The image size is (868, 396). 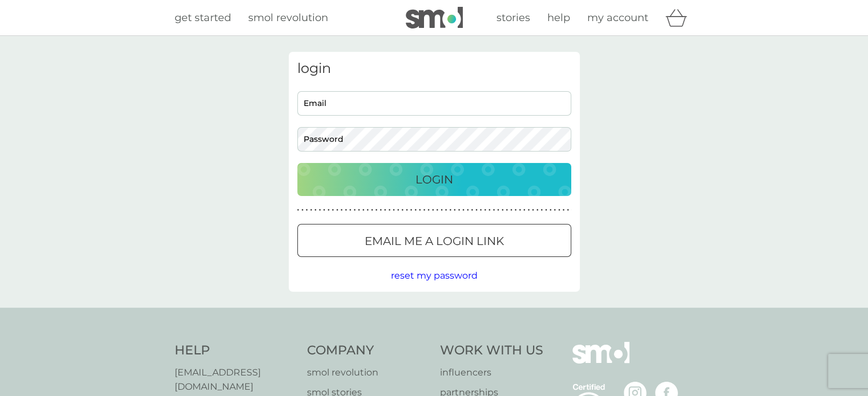 I want to click on button: Email me a login link, so click(x=434, y=241).